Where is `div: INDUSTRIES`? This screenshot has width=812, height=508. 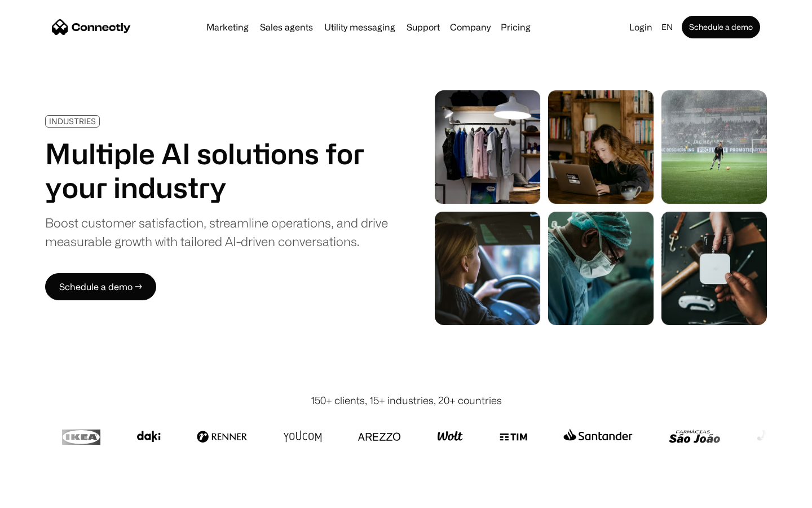
div: INDUSTRIES is located at coordinates (72, 121).